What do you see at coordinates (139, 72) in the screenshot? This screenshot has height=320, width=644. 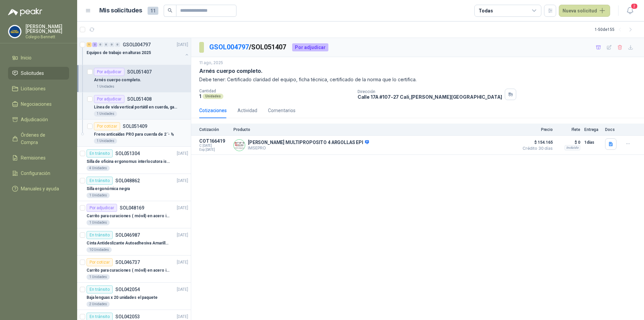 I see `p: SOL051407` at bounding box center [139, 72].